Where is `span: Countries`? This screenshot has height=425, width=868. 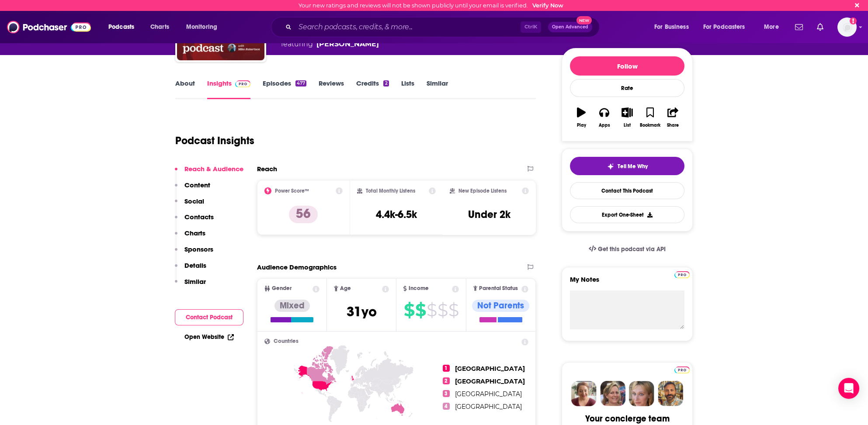 span: Countries is located at coordinates (286, 342).